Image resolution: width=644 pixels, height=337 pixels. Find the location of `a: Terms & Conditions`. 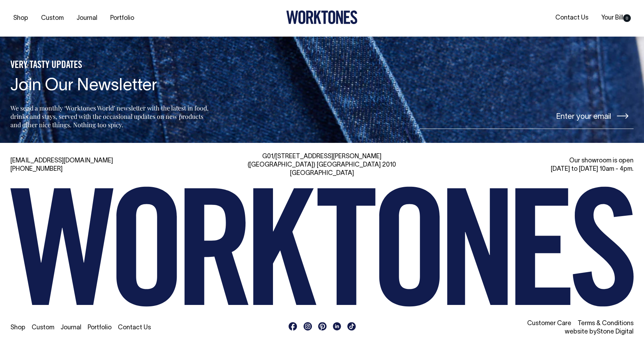

a: Terms & Conditions is located at coordinates (605, 323).